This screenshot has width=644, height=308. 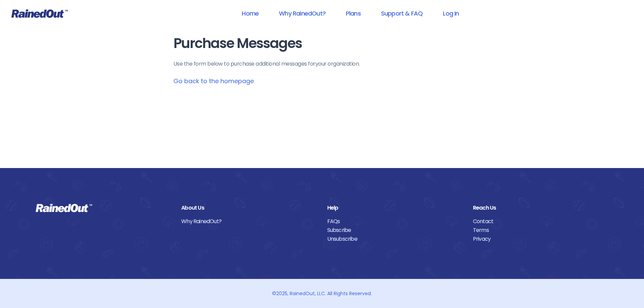 What do you see at coordinates (322, 64) in the screenshot?
I see `p: Use the form below to purchase additional messages for your organization .` at bounding box center [322, 64].